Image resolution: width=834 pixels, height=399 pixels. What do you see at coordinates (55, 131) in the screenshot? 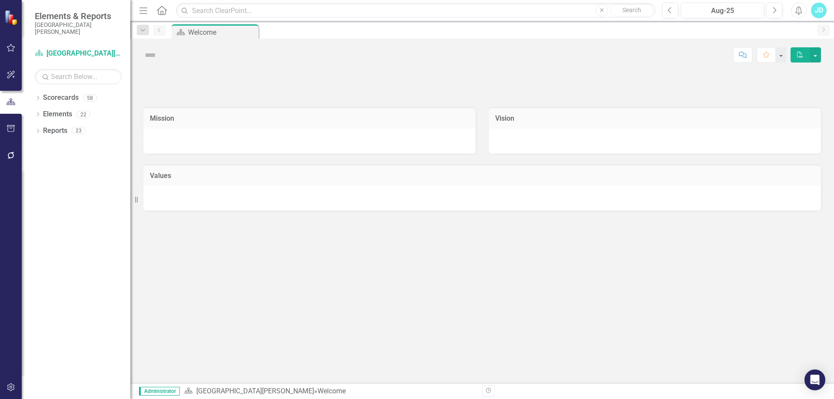
I see `a: Reports` at bounding box center [55, 131].